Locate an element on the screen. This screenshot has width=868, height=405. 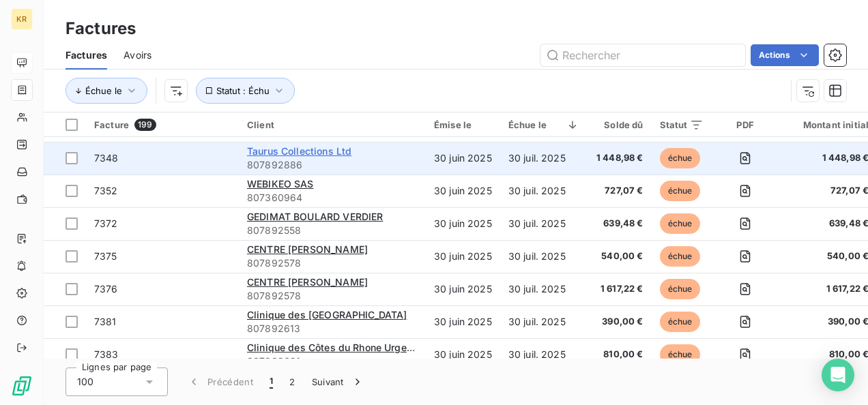
span: 727,07 € is located at coordinates (620, 191).